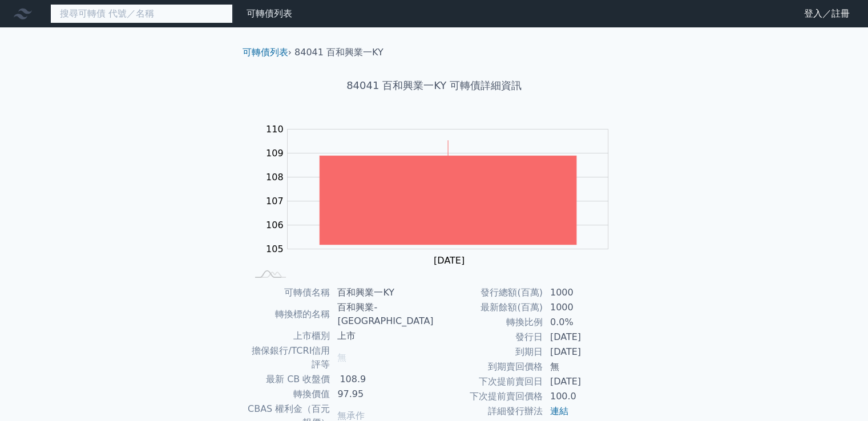 The height and width of the screenshot is (421, 868). What do you see at coordinates (289, 358) in the screenshot?
I see `td: 擔保銀行/TCRI信用評等` at bounding box center [289, 358].